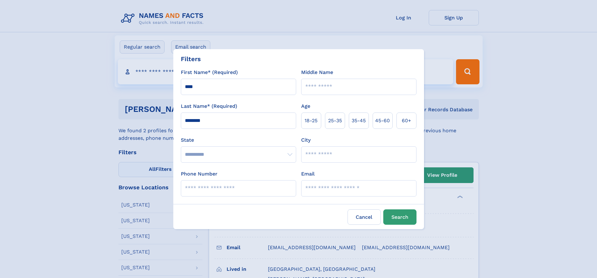  I want to click on label: First Name* (Required), so click(209, 72).